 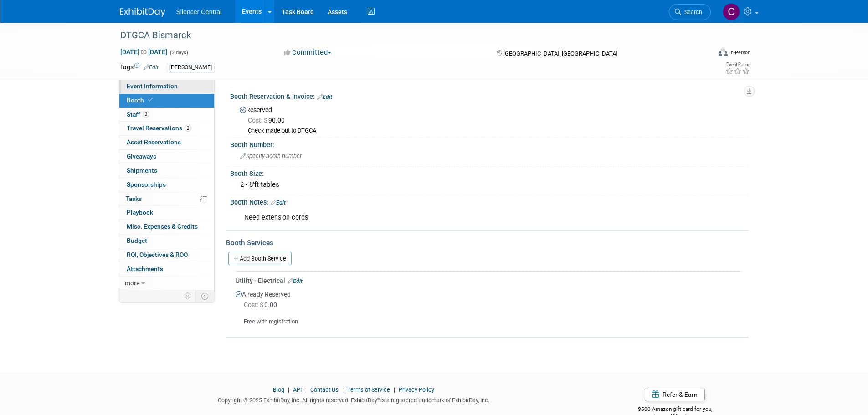 I want to click on img: Cade Cox, so click(x=732, y=12).